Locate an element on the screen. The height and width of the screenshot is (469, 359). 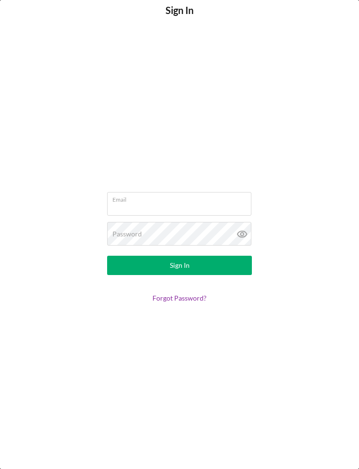
div: Sign In is located at coordinates (179, 265).